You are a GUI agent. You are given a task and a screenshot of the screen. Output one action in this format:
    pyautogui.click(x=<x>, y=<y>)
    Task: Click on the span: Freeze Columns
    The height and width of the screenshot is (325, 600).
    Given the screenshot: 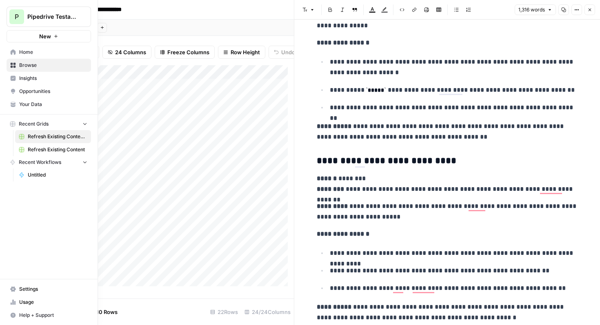 What is the action you would take?
    pyautogui.click(x=188, y=52)
    